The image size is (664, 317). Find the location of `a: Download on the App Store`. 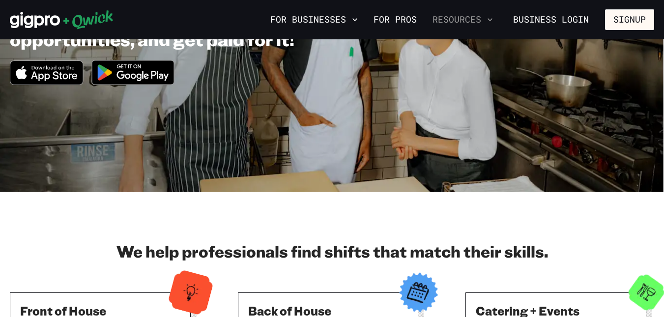

a: Download on the App Store is located at coordinates (47, 82).